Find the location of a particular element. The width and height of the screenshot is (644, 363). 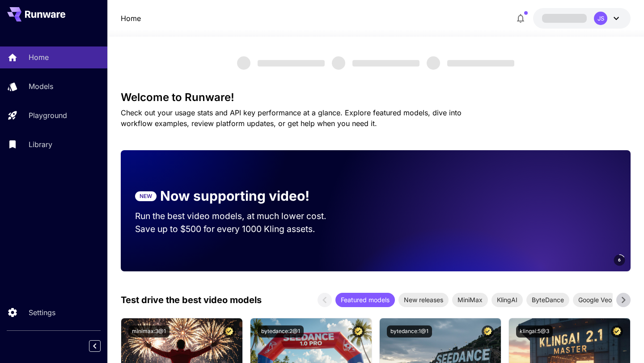

p: Save up to $500 for every 1000 Kling assets. is located at coordinates (240, 229).